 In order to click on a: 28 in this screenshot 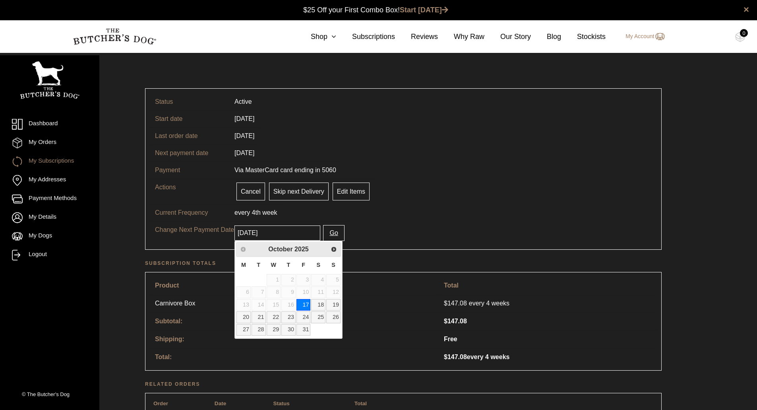, I will do `click(259, 329)`.